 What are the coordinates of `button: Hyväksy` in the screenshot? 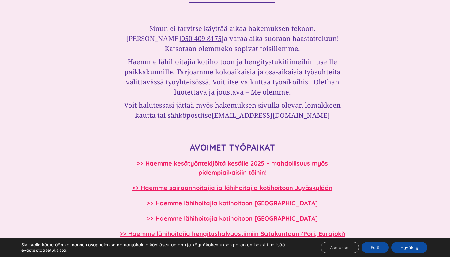 It's located at (409, 247).